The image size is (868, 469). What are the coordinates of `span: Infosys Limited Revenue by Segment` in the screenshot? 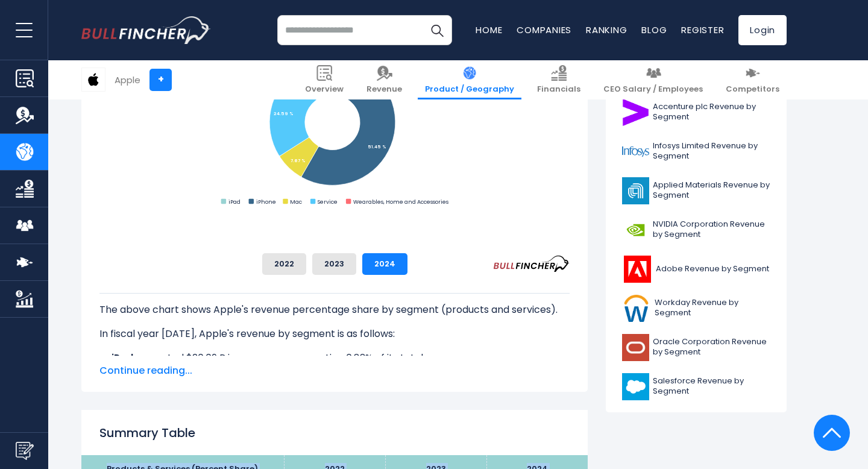 It's located at (712, 151).